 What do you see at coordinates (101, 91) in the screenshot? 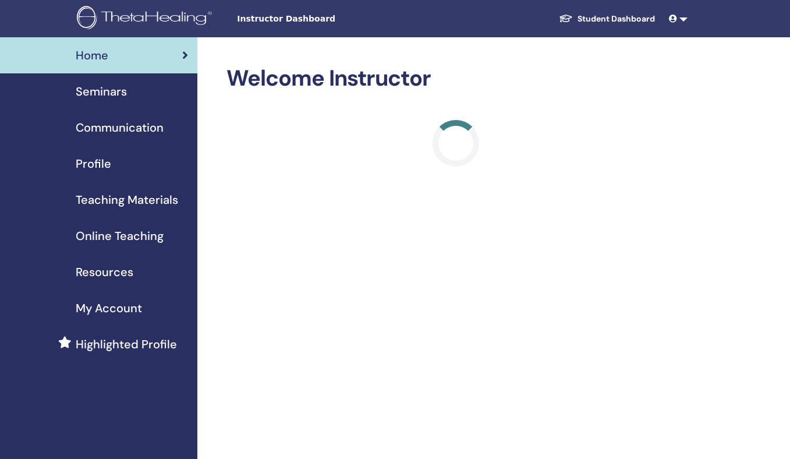
I see `span: Seminars` at bounding box center [101, 91].